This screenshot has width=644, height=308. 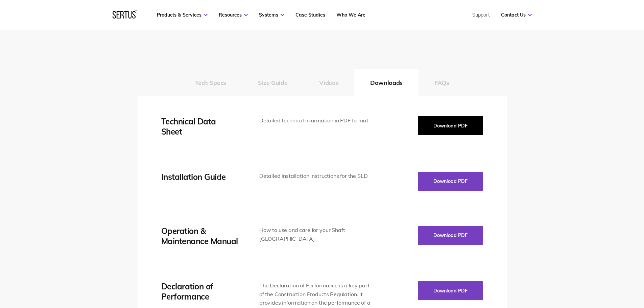 What do you see at coordinates (627, 291) in the screenshot?
I see `div: Chat Widget` at bounding box center [627, 291].